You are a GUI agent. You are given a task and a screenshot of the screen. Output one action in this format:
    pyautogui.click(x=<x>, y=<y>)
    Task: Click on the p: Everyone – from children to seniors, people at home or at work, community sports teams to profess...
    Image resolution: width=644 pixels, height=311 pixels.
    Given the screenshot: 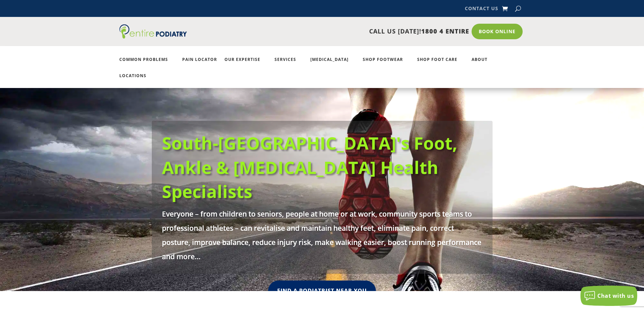 What is the action you would take?
    pyautogui.click(x=322, y=235)
    